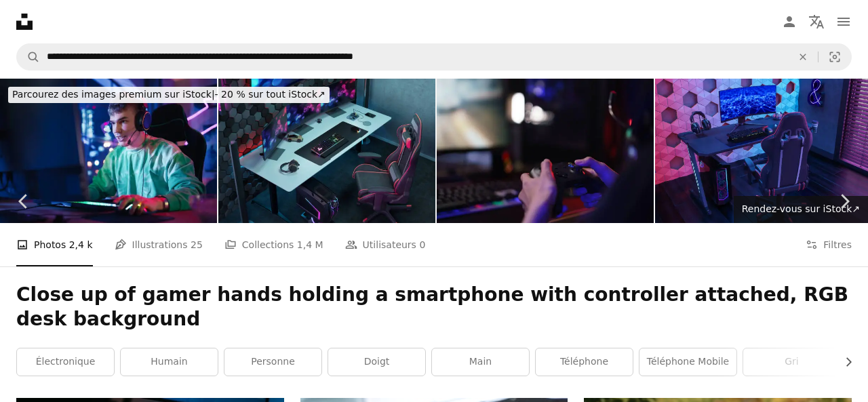 The height and width of the screenshot is (402, 868). I want to click on button: Rechercher sur Unsplash, so click(29, 57).